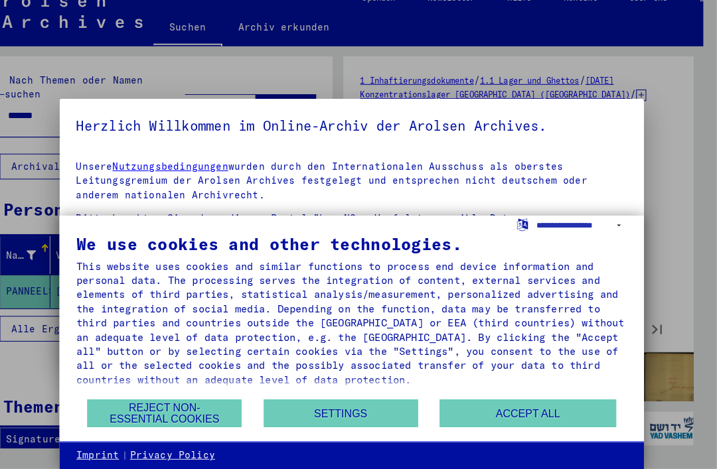 This screenshot has width=717, height=469. I want to click on div: This website uses cookies and similar functions to process end device information and personal da..., so click(359, 325).